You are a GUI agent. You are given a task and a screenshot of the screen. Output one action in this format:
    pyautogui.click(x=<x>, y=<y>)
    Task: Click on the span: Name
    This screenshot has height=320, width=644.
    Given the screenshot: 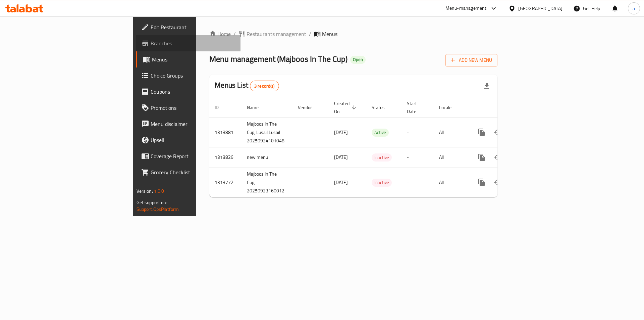 What is the action you would take?
    pyautogui.click(x=257, y=107)
    